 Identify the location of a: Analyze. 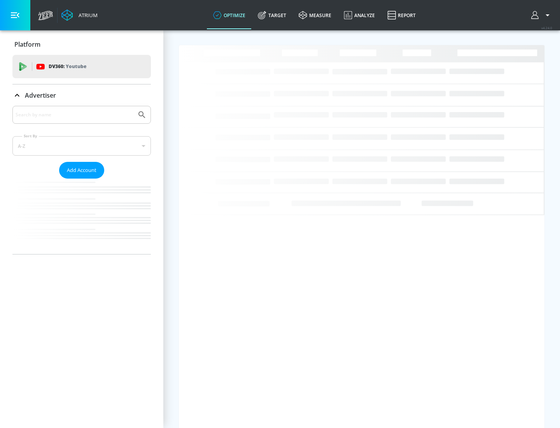
(360, 15).